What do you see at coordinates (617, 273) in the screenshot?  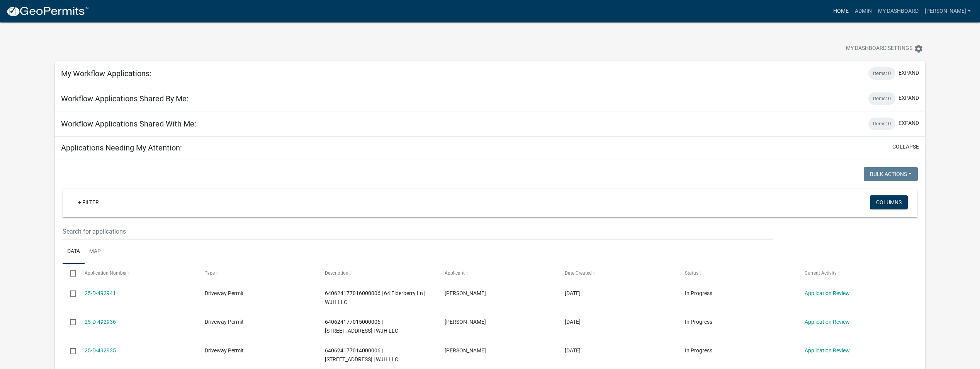 I see `datatable-header-cell: Date Created` at bounding box center [617, 273].